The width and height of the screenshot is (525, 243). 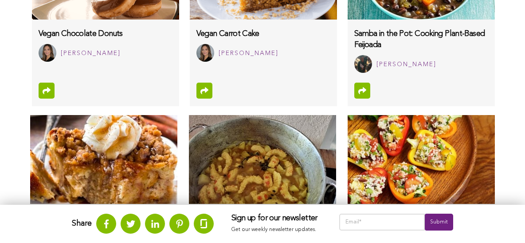 What do you see at coordinates (276, 218) in the screenshot?
I see `h3: Sign up for our newsletter` at bounding box center [276, 218].